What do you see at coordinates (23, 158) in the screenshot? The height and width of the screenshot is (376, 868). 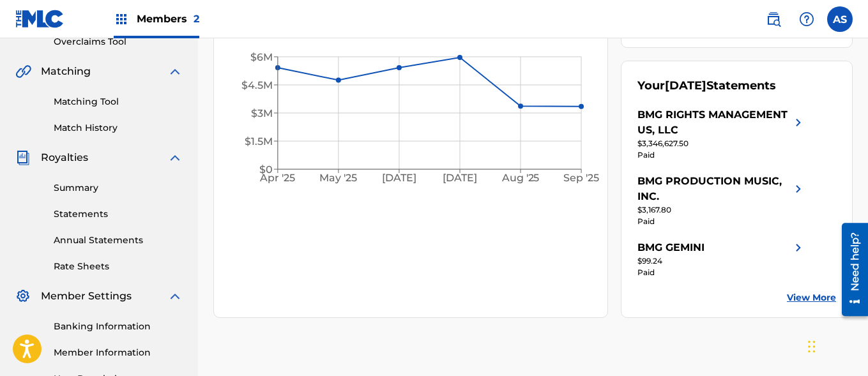 I see `img: Royalties` at bounding box center [23, 158].